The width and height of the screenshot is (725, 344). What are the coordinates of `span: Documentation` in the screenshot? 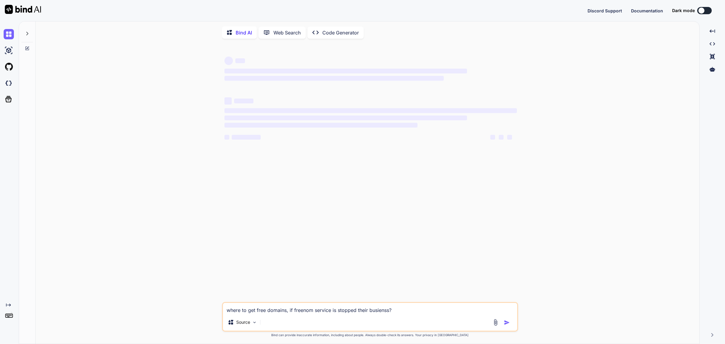 It's located at (647, 11).